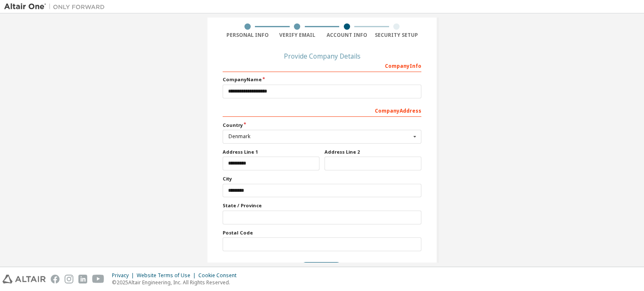 This screenshot has height=291, width=644. What do you see at coordinates (271, 152) in the screenshot?
I see `label: Address Line 1` at bounding box center [271, 152].